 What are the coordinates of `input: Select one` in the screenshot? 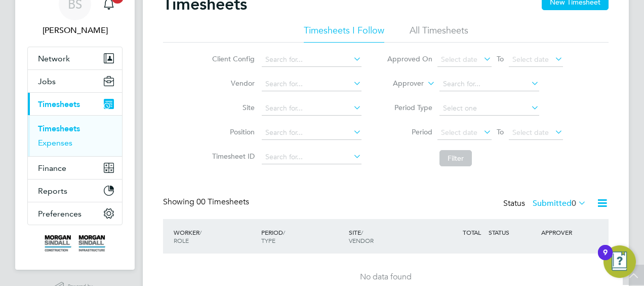 It's located at (489, 108).